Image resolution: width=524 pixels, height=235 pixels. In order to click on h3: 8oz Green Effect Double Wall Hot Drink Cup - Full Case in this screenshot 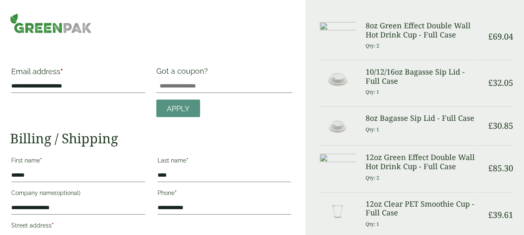, I will do `click(422, 30)`.